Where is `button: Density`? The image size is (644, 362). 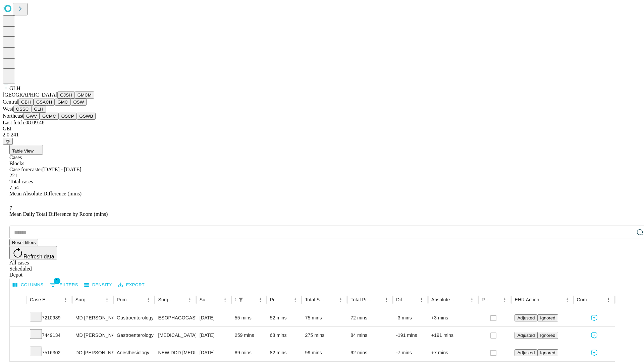 button: Density is located at coordinates (98, 285).